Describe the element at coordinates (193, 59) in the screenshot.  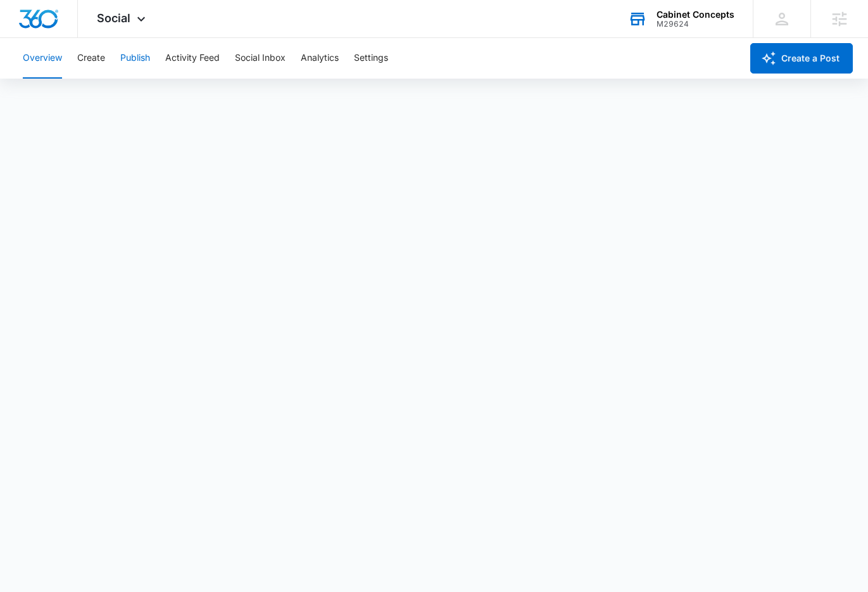
I see `button: Activity Feed` at that location.